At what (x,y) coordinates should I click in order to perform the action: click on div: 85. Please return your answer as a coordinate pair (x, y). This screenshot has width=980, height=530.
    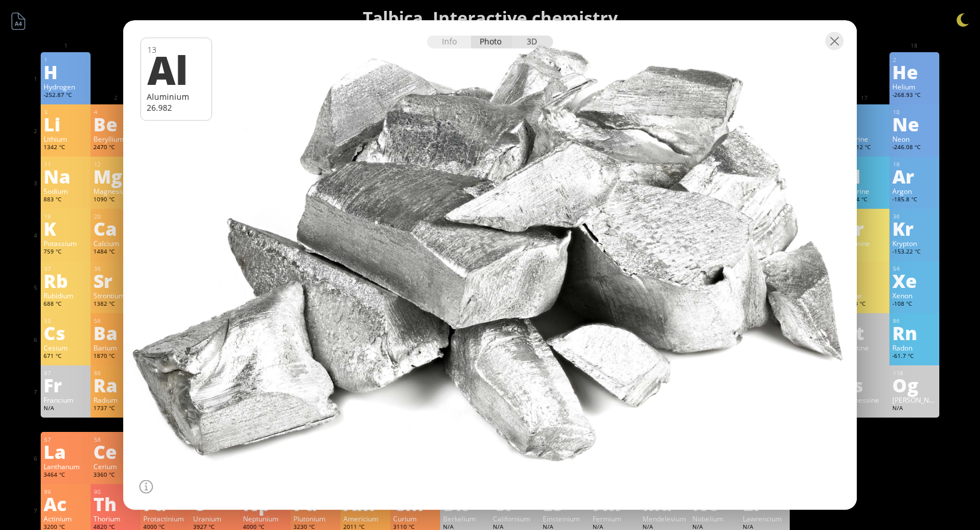
    Looking at the image, I should click on (865, 321).